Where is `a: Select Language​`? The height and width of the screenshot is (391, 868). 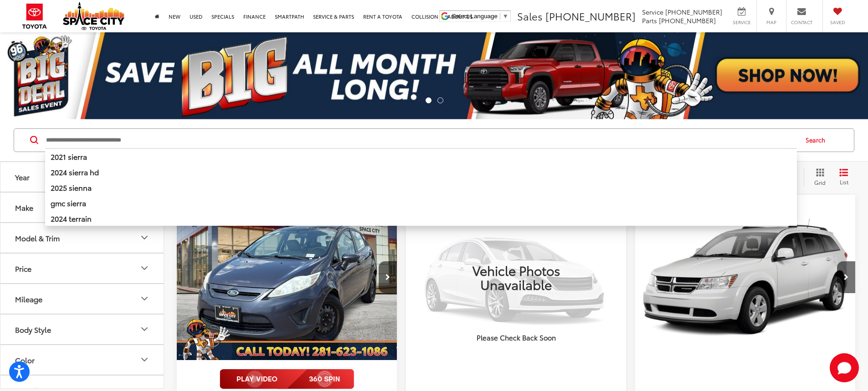 a: Select Language​ is located at coordinates (480, 16).